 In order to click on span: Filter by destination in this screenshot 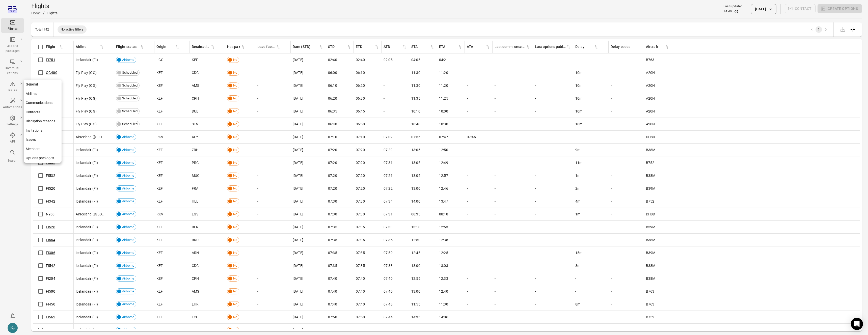, I will do `click(219, 47)`.